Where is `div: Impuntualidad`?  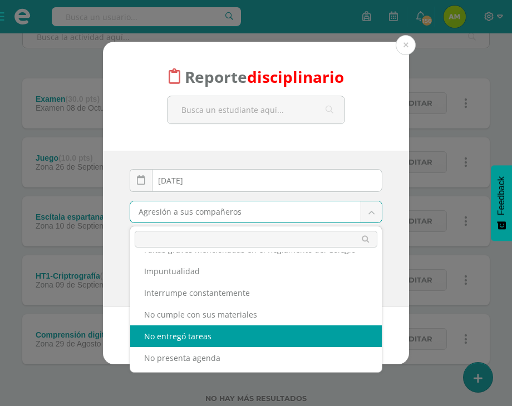 div: Impuntualidad is located at coordinates (256, 271).